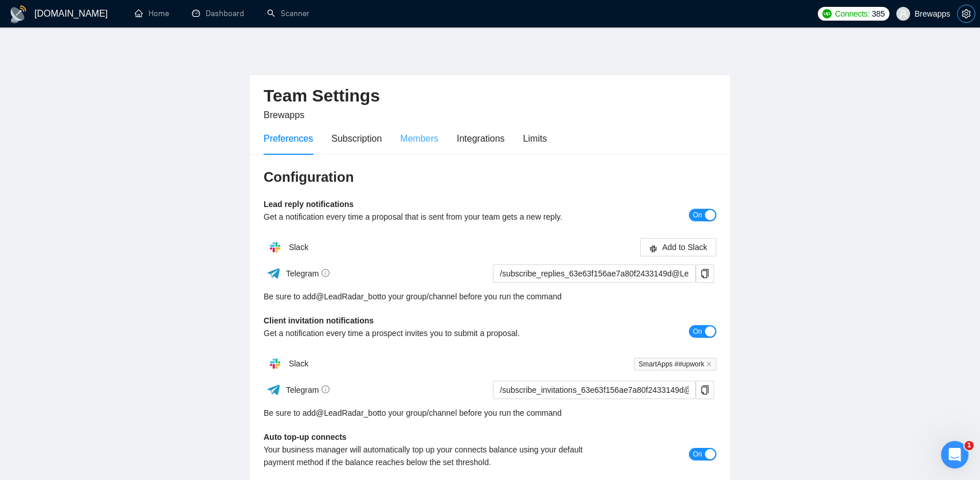  What do you see at coordinates (827, 14) in the screenshot?
I see `img: upwork-logo.png` at bounding box center [827, 14].